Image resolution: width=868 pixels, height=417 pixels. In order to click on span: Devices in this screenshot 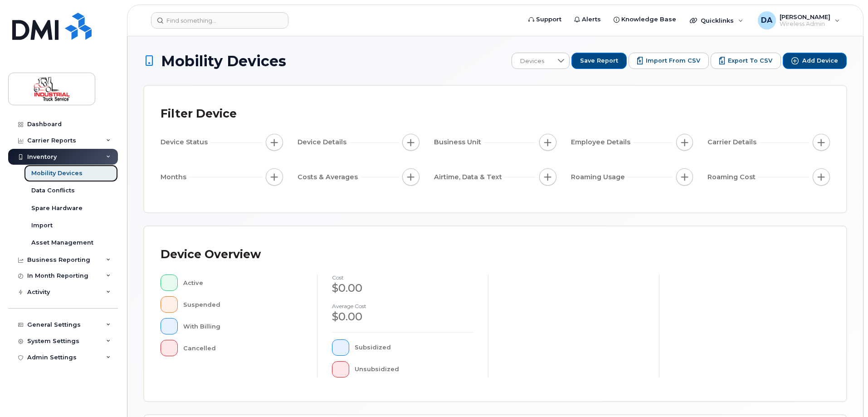, I will do `click(532, 61)`.